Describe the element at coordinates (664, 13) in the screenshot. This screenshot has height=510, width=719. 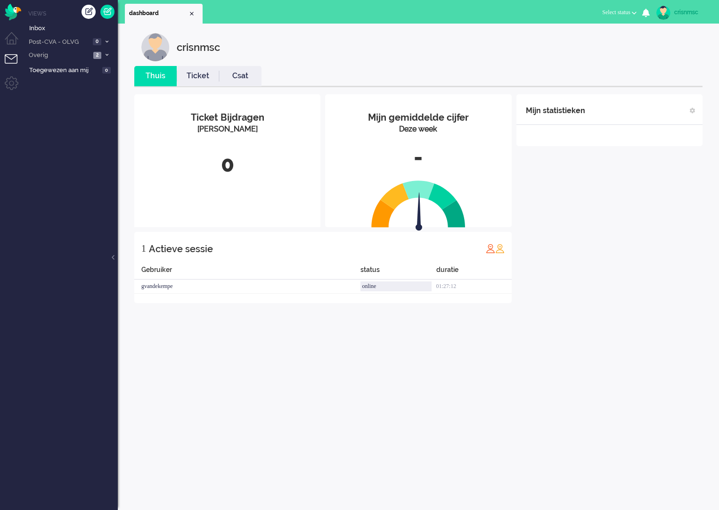
I see `img: avatar` at that location.